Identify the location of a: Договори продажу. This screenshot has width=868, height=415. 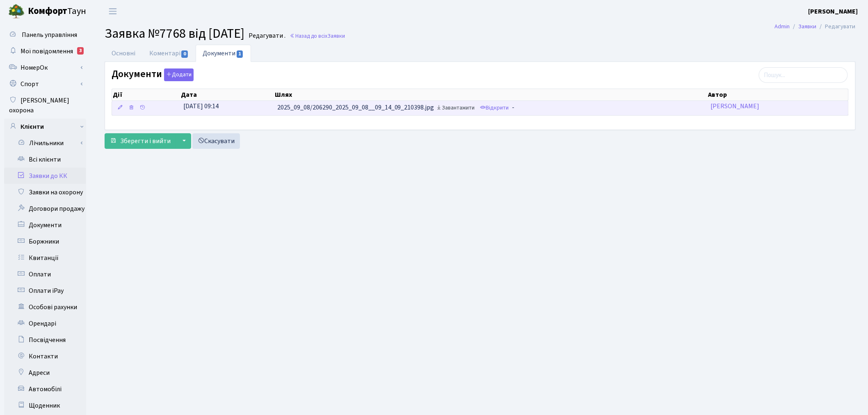
(45, 209).